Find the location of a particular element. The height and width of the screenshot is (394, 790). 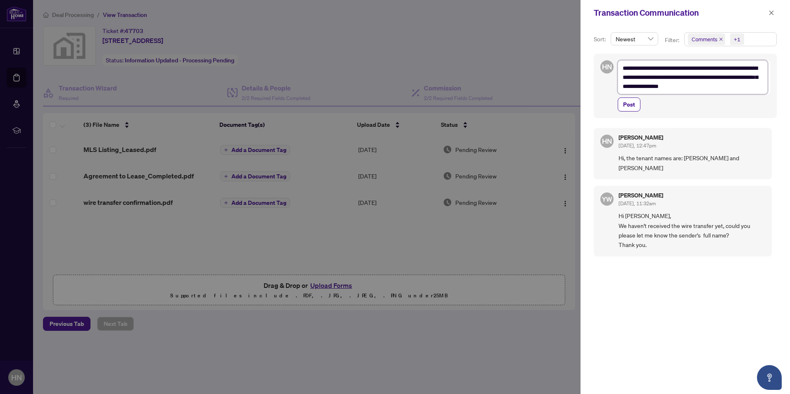

p: Sort: is located at coordinates (601, 39).